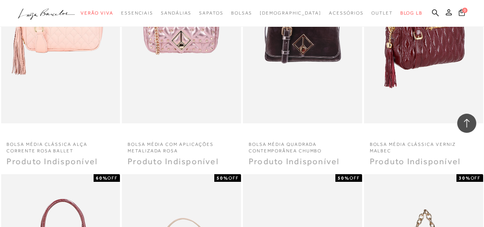  What do you see at coordinates (346, 13) in the screenshot?
I see `span: Acessórios` at bounding box center [346, 13].